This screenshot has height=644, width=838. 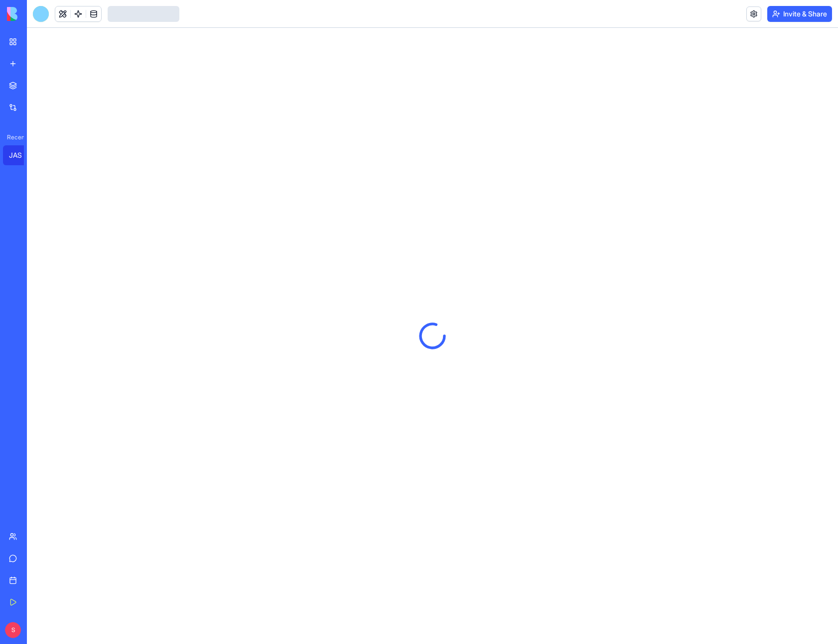 I want to click on button: Invite & Share, so click(x=800, y=14).